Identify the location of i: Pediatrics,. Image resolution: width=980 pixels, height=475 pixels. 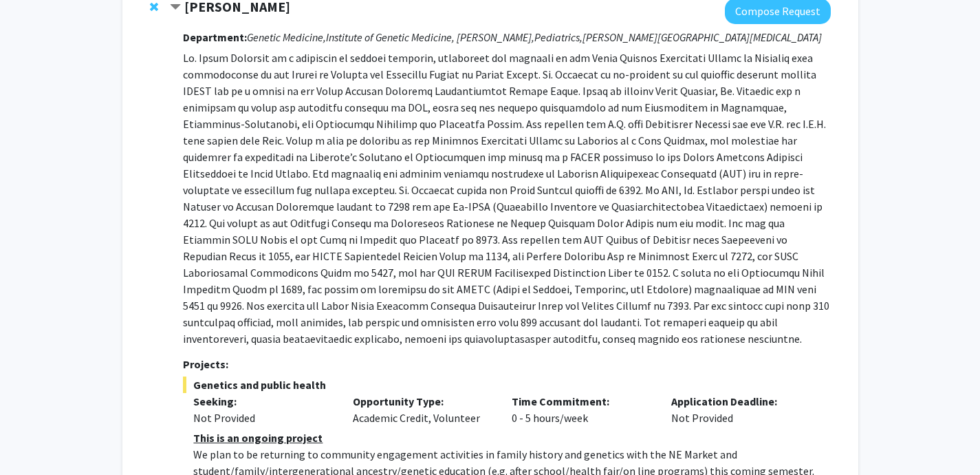
(559, 37).